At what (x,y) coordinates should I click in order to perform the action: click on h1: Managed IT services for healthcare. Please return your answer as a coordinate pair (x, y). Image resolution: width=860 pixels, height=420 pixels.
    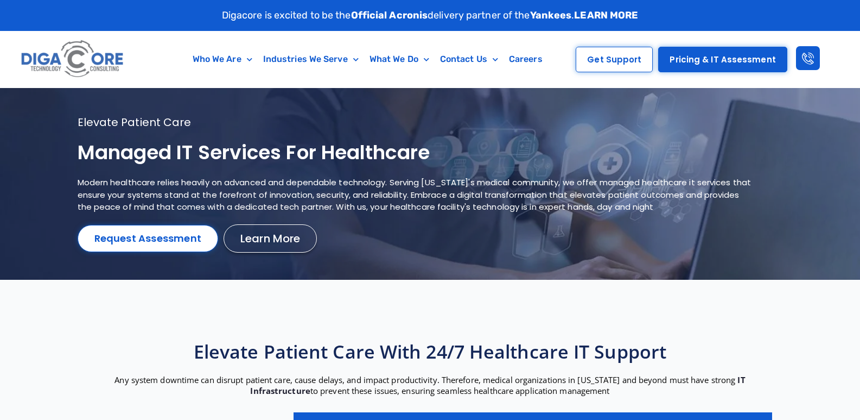
    Looking at the image, I should click on (417, 152).